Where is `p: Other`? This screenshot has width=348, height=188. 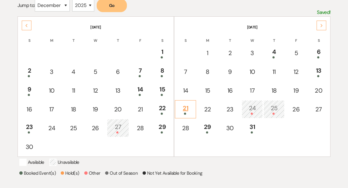
p: Other is located at coordinates (92, 173).